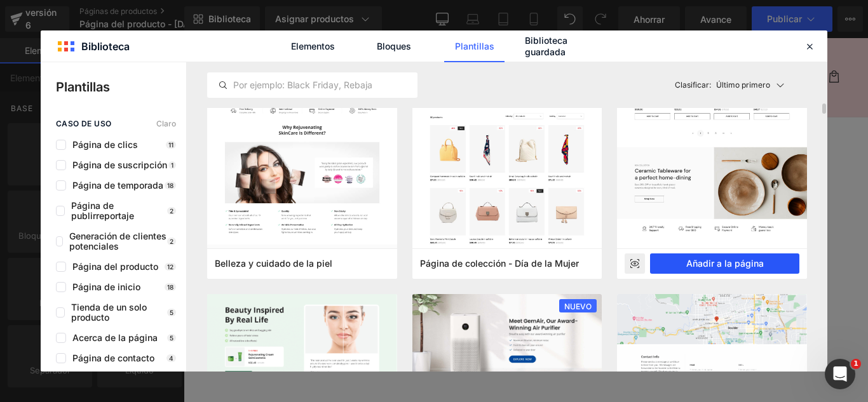 The width and height of the screenshot is (868, 402). I want to click on font: 12, so click(170, 267).